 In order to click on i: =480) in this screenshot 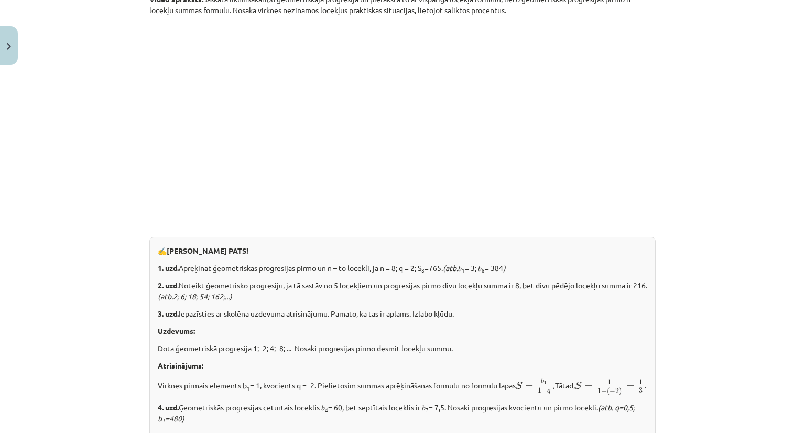, I will do `click(174, 418)`.